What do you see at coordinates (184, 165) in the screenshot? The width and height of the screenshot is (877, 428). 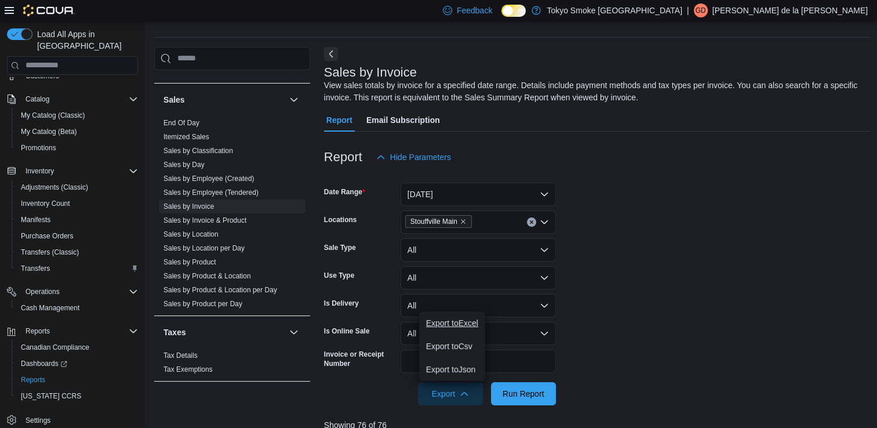 I see `span: Sales by Day` at bounding box center [184, 165].